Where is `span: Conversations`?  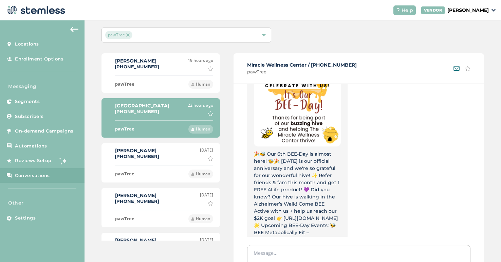
span: Conversations is located at coordinates (32, 175).